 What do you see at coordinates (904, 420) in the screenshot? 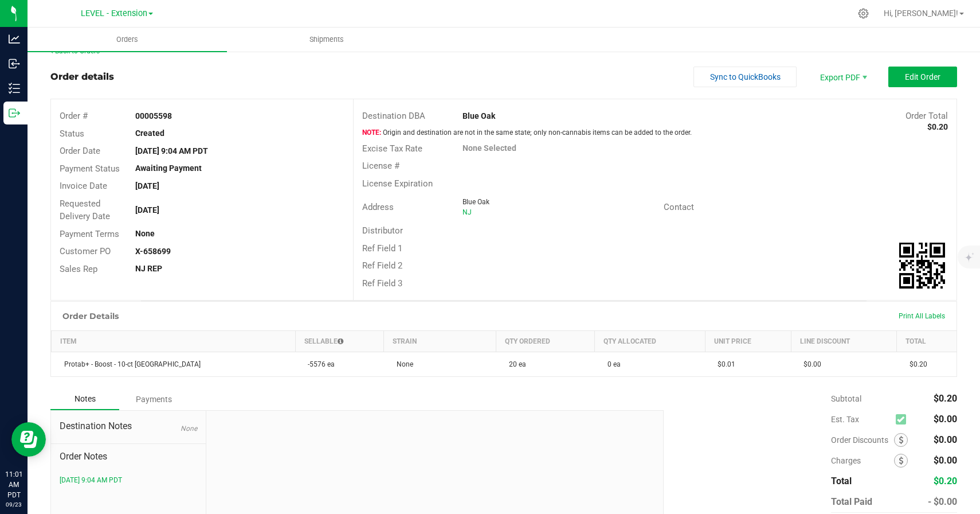
I see `span: Calculate excise tax` at bounding box center [904, 420].